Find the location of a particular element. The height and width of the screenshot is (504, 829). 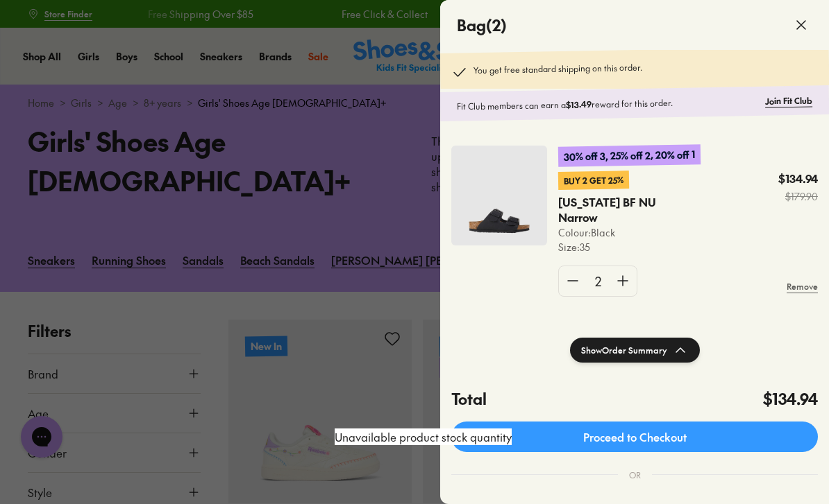

h4: $134.94 is located at coordinates (790, 399).